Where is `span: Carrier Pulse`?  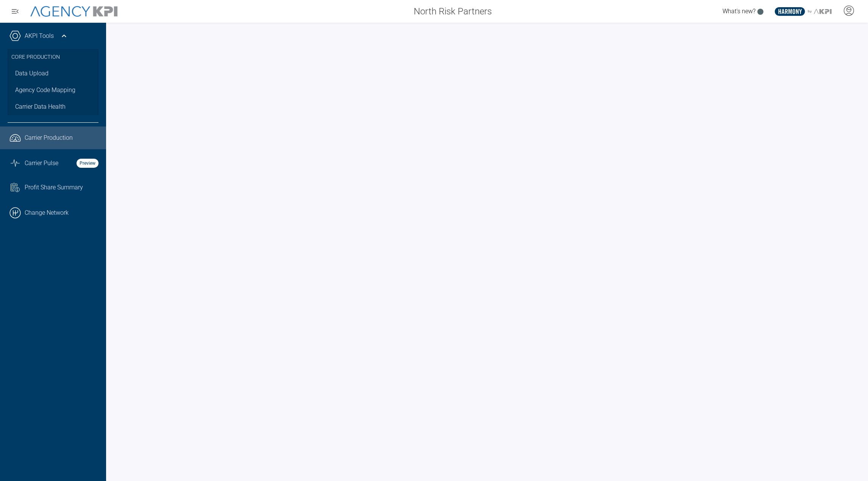
span: Carrier Pulse is located at coordinates (41, 163).